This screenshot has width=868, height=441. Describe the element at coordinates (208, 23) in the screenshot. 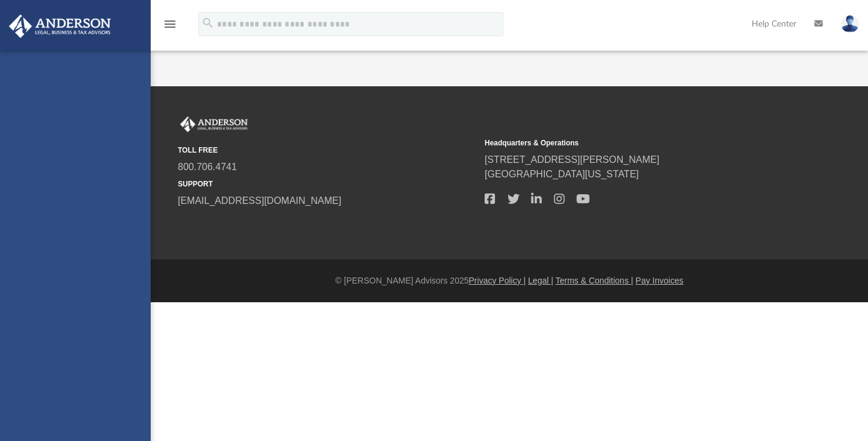

I see `i: search` at that location.